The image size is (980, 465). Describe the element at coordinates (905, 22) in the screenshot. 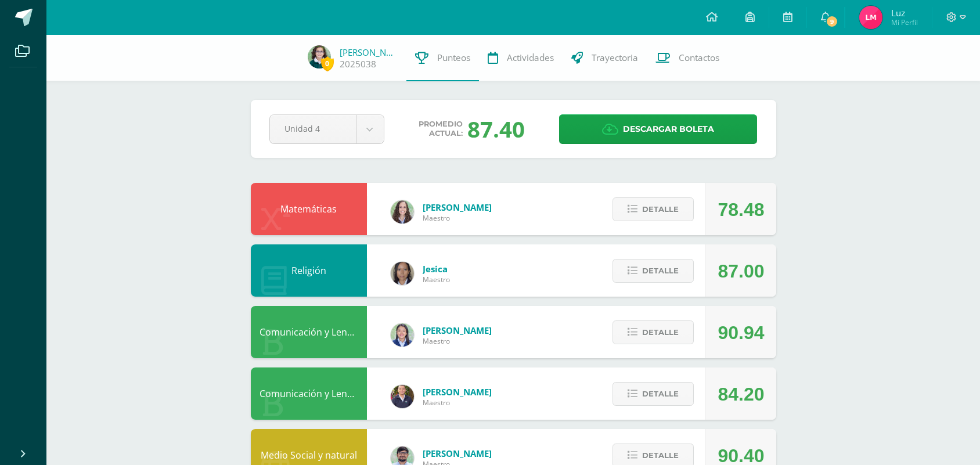

I see `span: Mi Perfil` at that location.